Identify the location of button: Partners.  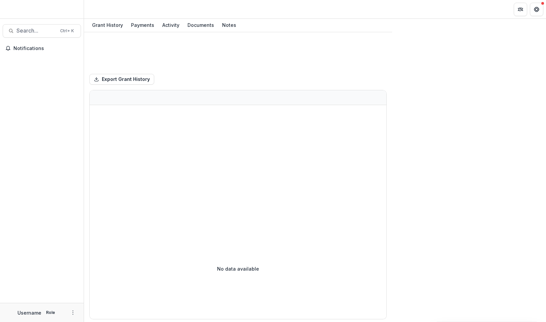
(520, 9).